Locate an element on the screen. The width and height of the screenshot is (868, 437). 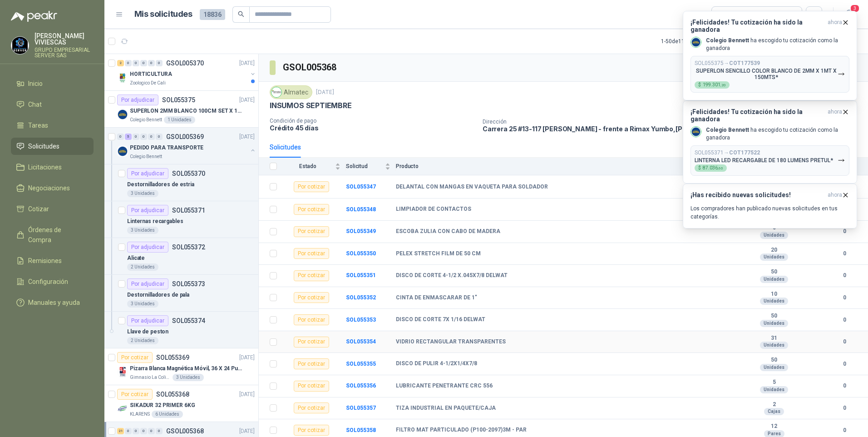
b: 5 is located at coordinates (774, 382).